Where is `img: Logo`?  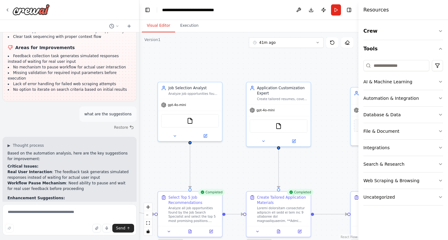
img: Logo is located at coordinates (31, 10).